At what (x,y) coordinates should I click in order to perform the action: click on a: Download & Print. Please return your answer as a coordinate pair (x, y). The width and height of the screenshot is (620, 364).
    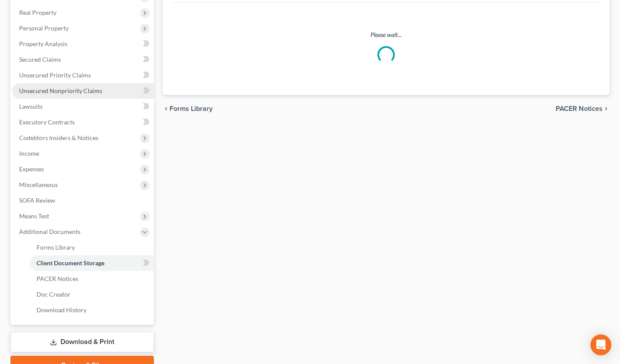
    Looking at the image, I should click on (82, 342).